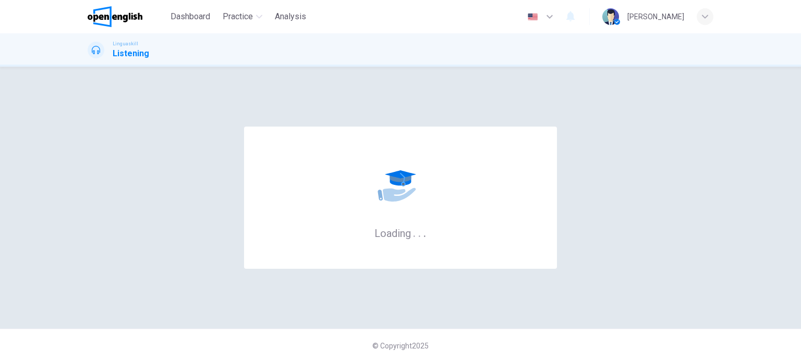  Describe the element at coordinates (131, 54) in the screenshot. I see `h1: Listening` at that location.